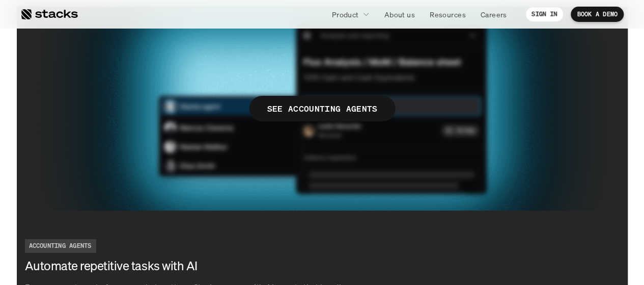 The width and height of the screenshot is (644, 285). What do you see at coordinates (60, 246) in the screenshot?
I see `h2: ACCOUNTING AGENTS` at bounding box center [60, 246].